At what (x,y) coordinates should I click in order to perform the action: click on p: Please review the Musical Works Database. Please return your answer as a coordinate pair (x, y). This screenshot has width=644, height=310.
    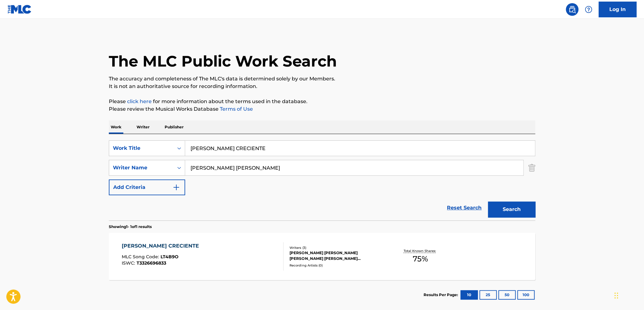
    Looking at the image, I should click on (322, 109).